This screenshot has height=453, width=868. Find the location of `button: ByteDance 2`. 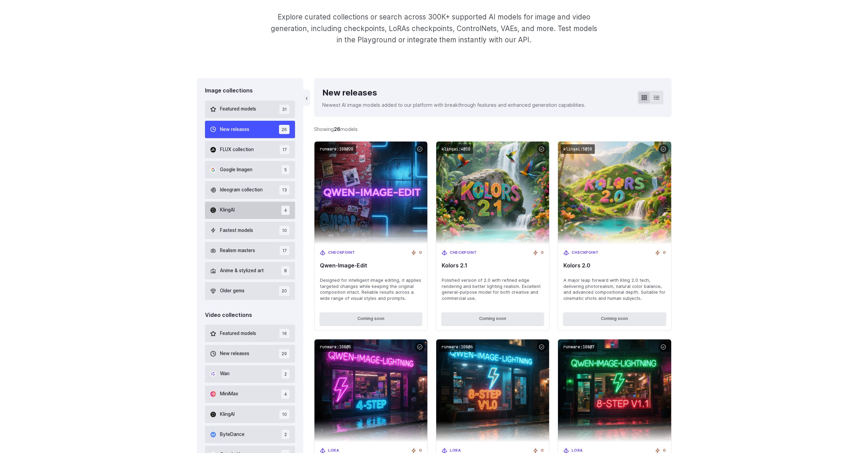

button: ByteDance 2 is located at coordinates (250, 434).